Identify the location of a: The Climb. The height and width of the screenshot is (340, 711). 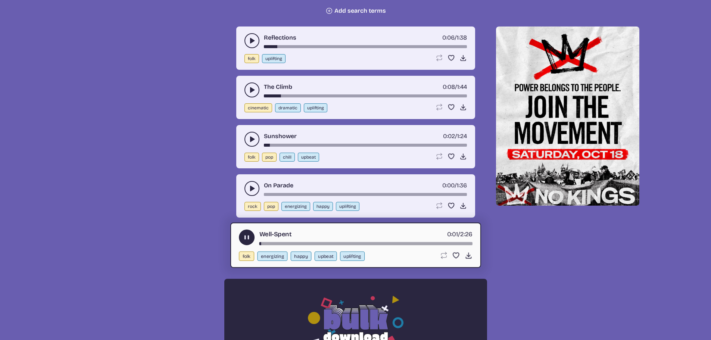
(278, 87).